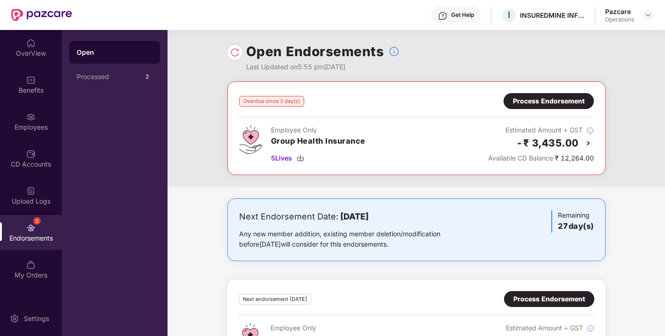 Image resolution: width=665 pixels, height=336 pixels. Describe the element at coordinates (250, 139) in the screenshot. I see `img: svg+xml;base64,PHN2ZyB4bWxucz0iaHR0cDovL3d3dy53My5vcmcvMjAwMC9zdmciIHdpZHRoPSI0Ny43MTQiIGhlaWdodD...` at that location.